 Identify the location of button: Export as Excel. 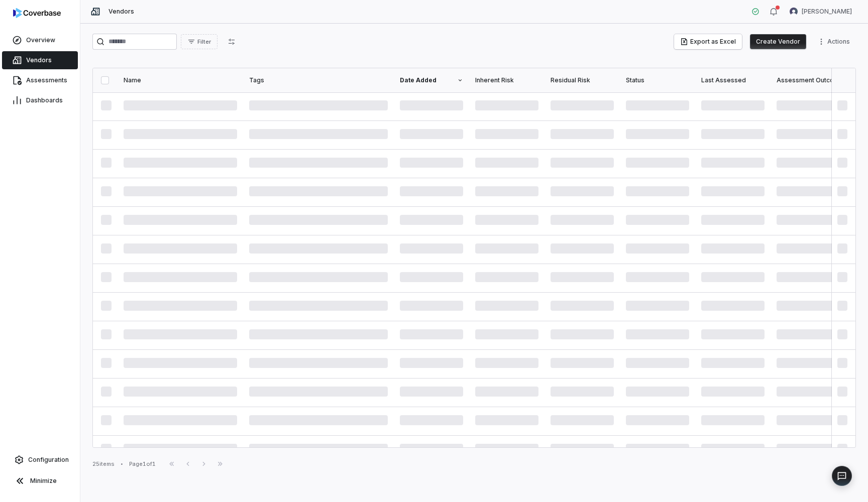
(708, 42).